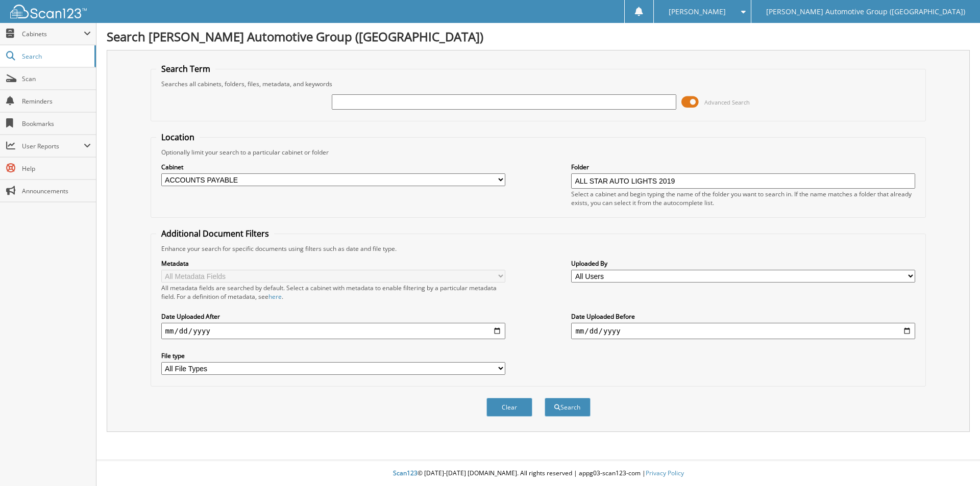  I want to click on button: Search, so click(567, 407).